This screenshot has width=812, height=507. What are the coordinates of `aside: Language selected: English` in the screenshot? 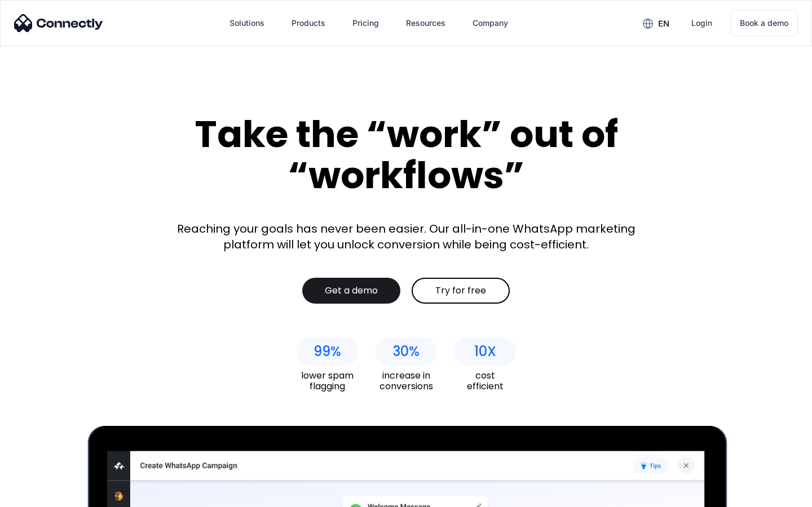 It's located at (40, 496).